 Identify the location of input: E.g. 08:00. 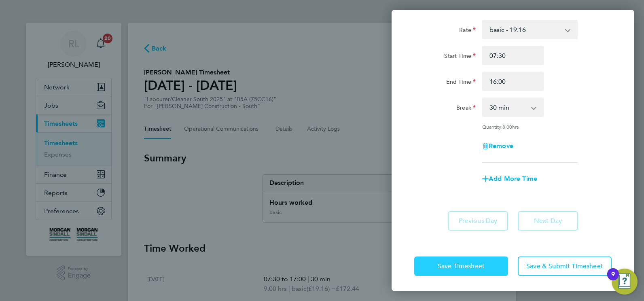
(513, 55).